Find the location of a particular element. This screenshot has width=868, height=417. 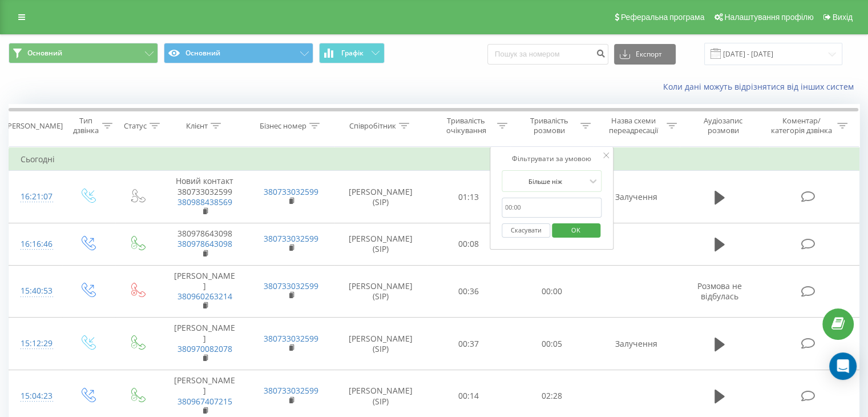

a: 380988438569 is located at coordinates (205, 202).